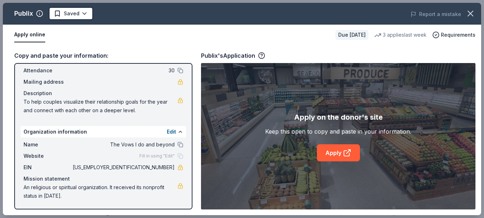  Describe the element at coordinates (72, 14) in the screenshot. I see `span: Saved` at that location.